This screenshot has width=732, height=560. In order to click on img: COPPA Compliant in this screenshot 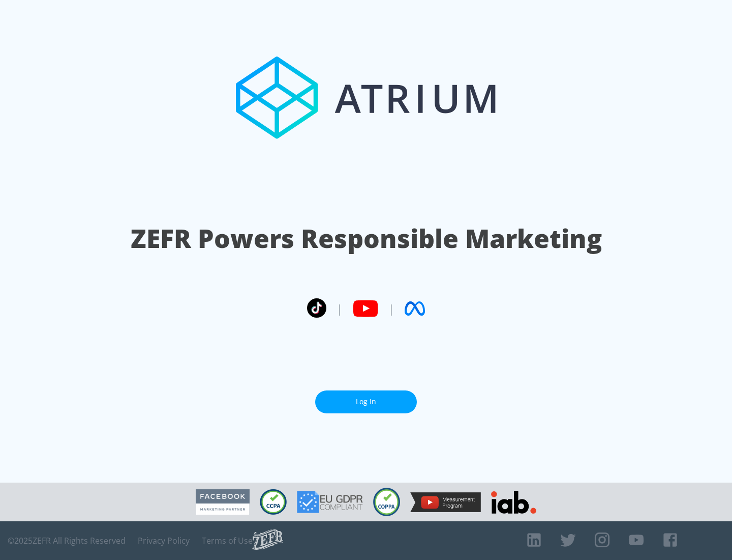, I will do `click(387, 502)`.